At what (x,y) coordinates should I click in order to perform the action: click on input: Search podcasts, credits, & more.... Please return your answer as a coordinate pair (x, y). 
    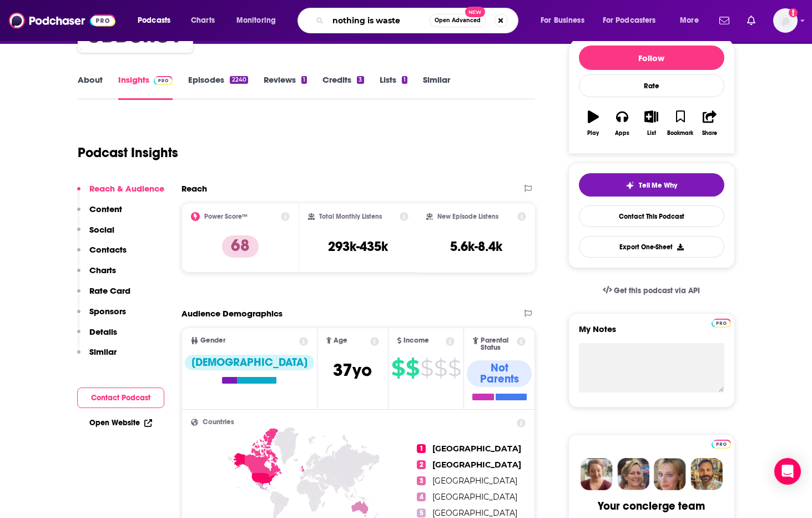
    Looking at the image, I should click on (379, 21).